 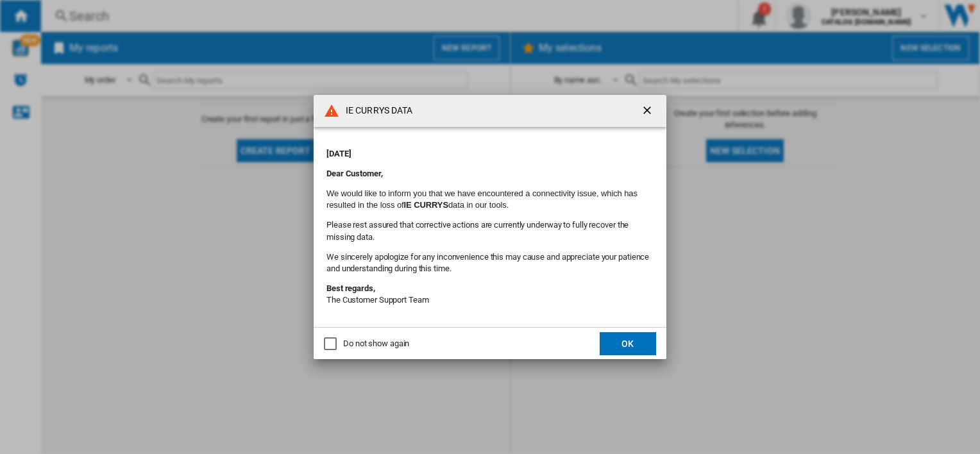 I want to click on button: getI18NText('BUTTONS.CLOSE_DIALOG'), so click(x=649, y=111).